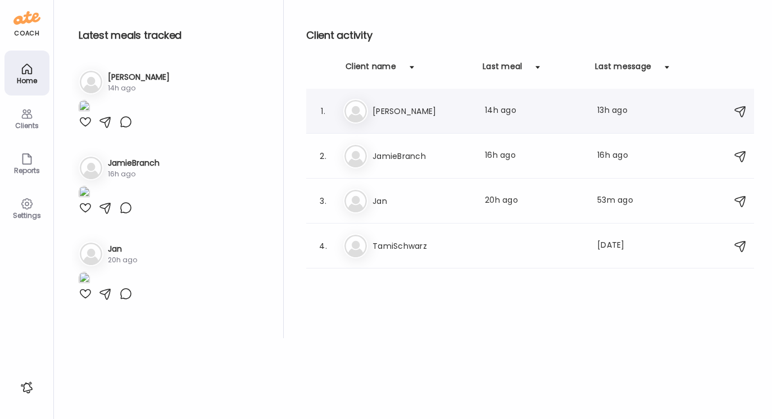 The width and height of the screenshot is (772, 419). What do you see at coordinates (323, 111) in the screenshot?
I see `div: 1.` at bounding box center [323, 111].